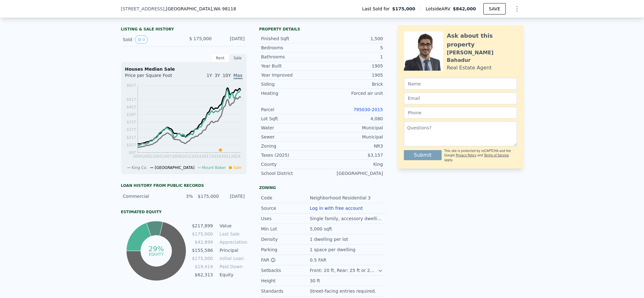  Describe the element at coordinates (137, 157) in the screenshot. I see `tspan: 2000` at that location.